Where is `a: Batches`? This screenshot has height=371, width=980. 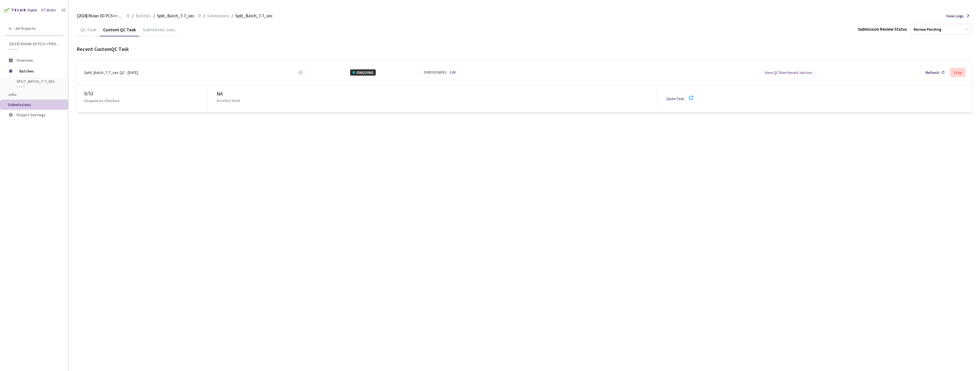
a: Batches is located at coordinates (143, 16).